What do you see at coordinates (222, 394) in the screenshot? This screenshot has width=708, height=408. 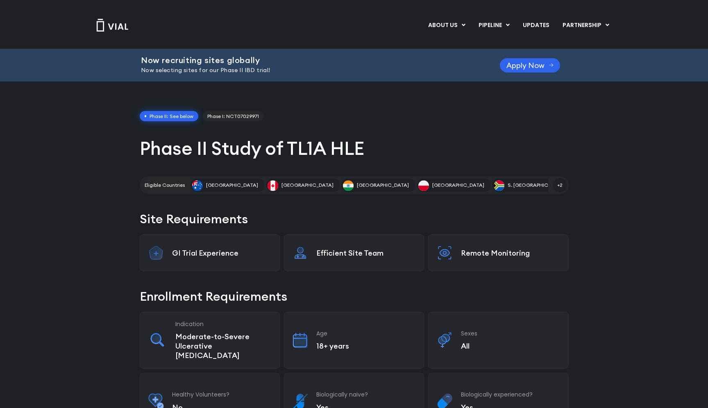 I see `h3: Healthy Volunteers?` at bounding box center [222, 394].